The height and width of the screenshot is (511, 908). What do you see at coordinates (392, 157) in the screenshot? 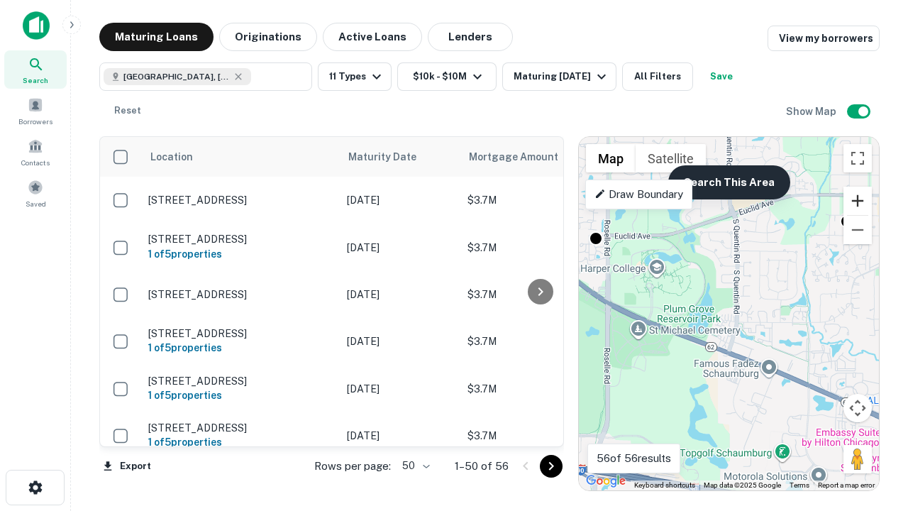
I see `span: Maturity Date` at bounding box center [392, 157].